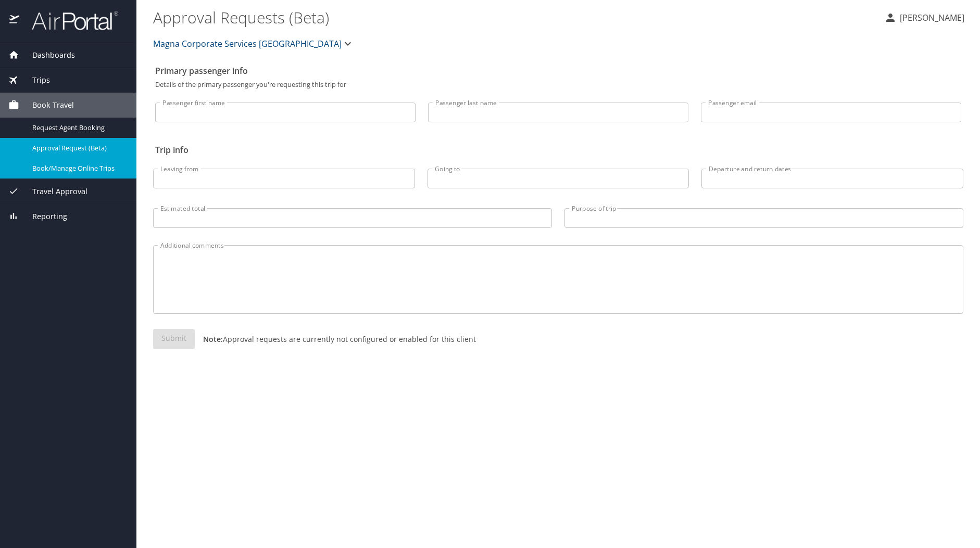 This screenshot has height=548, width=980. I want to click on span: Dashboards, so click(47, 55).